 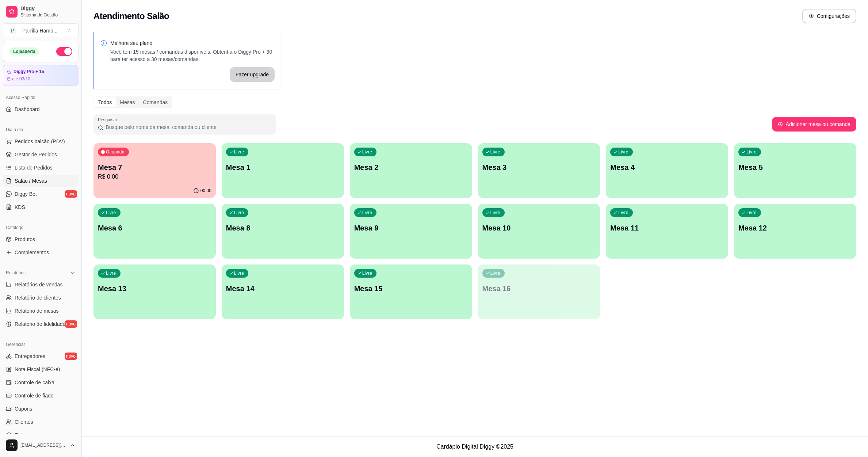 What do you see at coordinates (40, 298) in the screenshot?
I see `a: Relatório de clientes` at bounding box center [40, 298].